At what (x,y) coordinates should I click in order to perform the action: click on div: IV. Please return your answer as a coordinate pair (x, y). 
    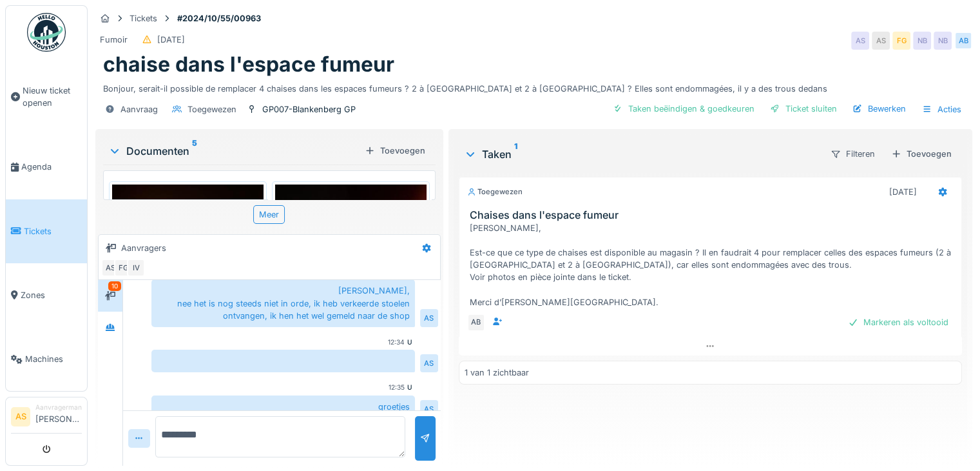
    Looking at the image, I should click on (136, 268).